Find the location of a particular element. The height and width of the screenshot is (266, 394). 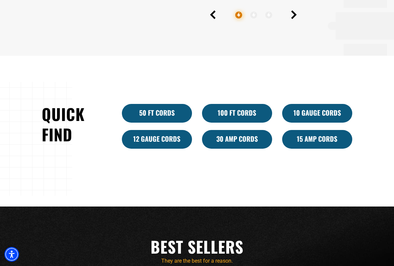

button: Next is located at coordinates (294, 15).